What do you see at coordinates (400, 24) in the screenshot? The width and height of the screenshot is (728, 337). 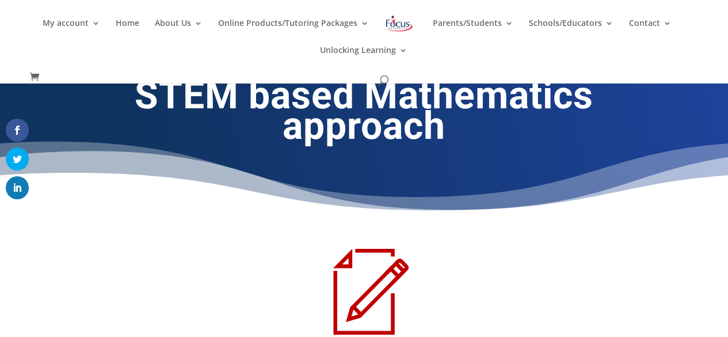 I see `img: Focus on Learning` at bounding box center [400, 24].